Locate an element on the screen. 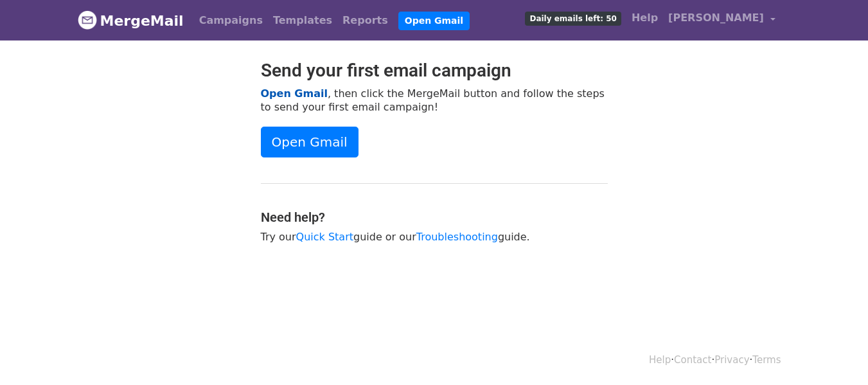  a: Privacy is located at coordinates (732, 360).